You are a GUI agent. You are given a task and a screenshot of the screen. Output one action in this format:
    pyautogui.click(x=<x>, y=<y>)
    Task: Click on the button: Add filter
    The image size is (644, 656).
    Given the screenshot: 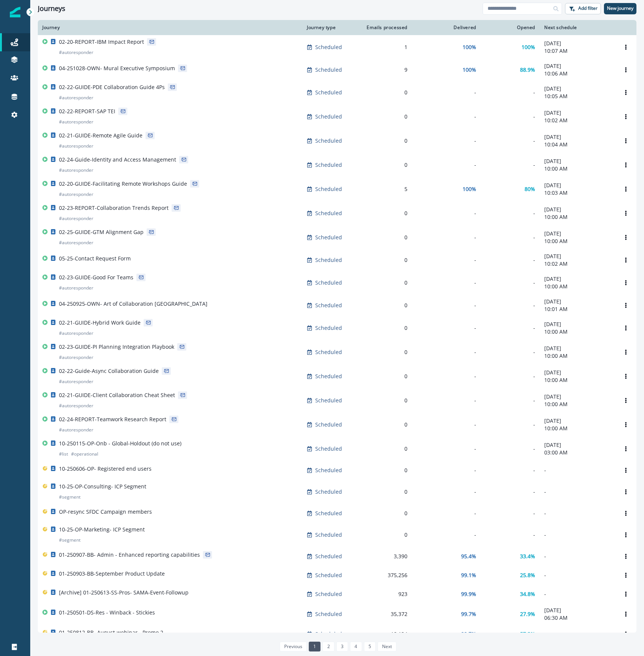 What is the action you would take?
    pyautogui.click(x=583, y=9)
    